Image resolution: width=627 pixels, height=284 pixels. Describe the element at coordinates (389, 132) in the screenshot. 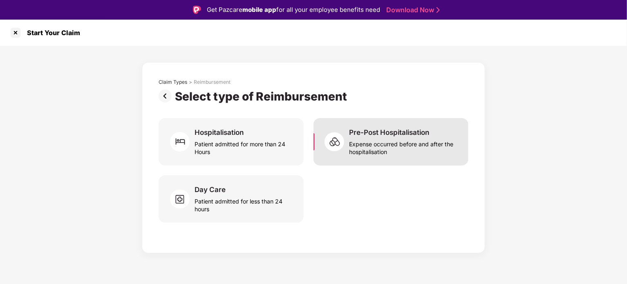

I see `div: Pre-Post Hospitalisation` at that location.